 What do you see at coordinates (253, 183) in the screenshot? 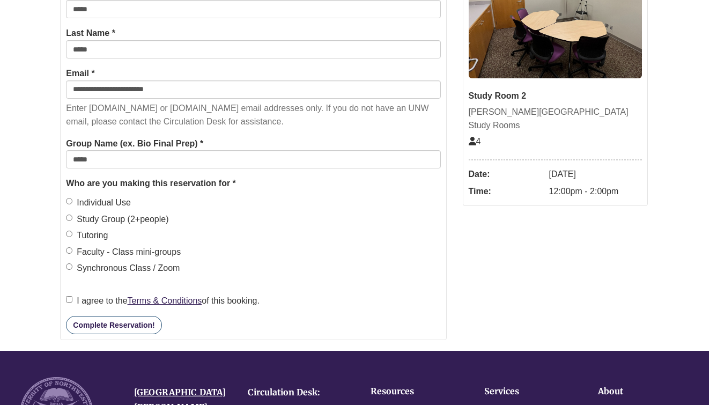
I see `legend: Who are you making this reservation for *` at bounding box center [253, 183].